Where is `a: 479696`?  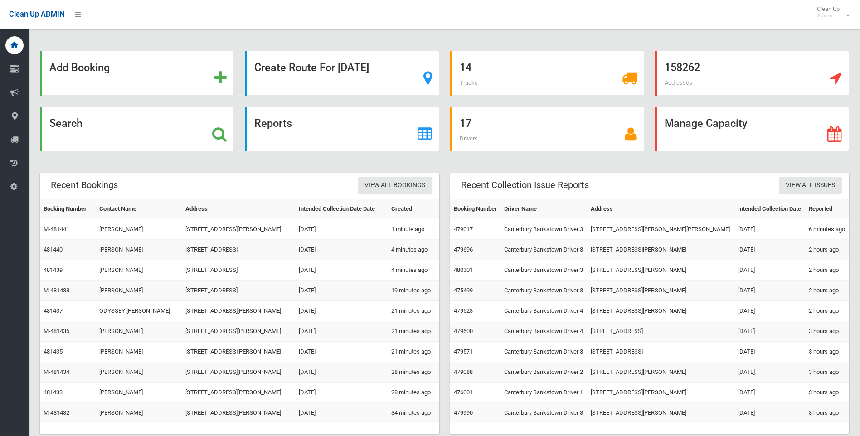 a: 479696 is located at coordinates (464, 249).